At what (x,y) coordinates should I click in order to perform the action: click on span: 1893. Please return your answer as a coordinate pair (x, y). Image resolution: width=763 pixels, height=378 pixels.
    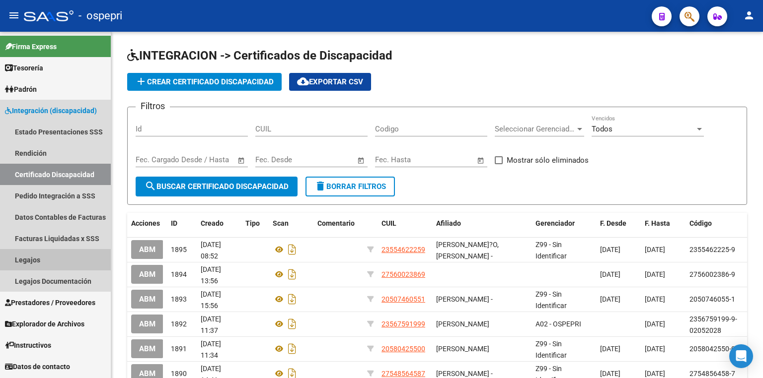
    Looking at the image, I should click on (179, 299).